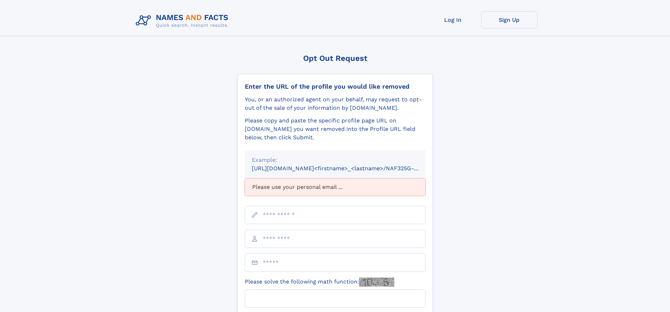 This screenshot has width=670, height=312. I want to click on div: Example:, so click(335, 160).